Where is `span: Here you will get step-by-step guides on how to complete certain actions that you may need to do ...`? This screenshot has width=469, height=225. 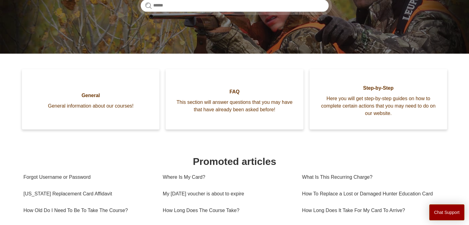 span: Here you will get step-by-step guides on how to complete certain actions that you may need to do ... is located at coordinates (378, 106).